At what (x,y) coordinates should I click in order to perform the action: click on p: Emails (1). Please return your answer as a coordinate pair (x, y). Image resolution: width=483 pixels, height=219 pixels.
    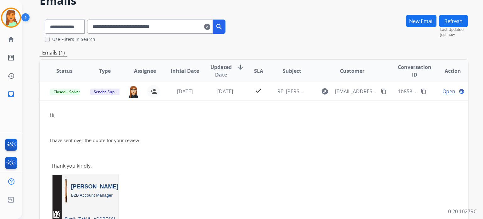
    Looking at the image, I should click on (53, 53).